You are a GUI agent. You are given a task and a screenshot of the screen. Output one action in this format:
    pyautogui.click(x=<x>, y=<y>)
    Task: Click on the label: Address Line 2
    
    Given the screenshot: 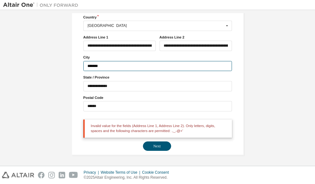 What is the action you would take?
    pyautogui.click(x=196, y=37)
    